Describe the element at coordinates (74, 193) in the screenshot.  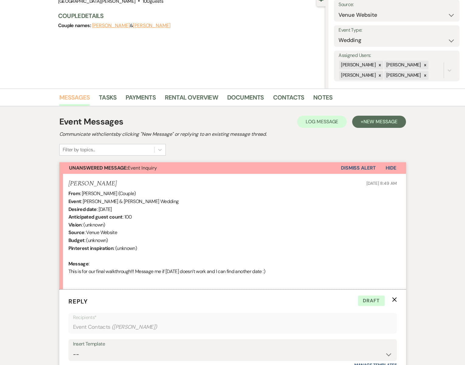
I see `b: From` at that location.